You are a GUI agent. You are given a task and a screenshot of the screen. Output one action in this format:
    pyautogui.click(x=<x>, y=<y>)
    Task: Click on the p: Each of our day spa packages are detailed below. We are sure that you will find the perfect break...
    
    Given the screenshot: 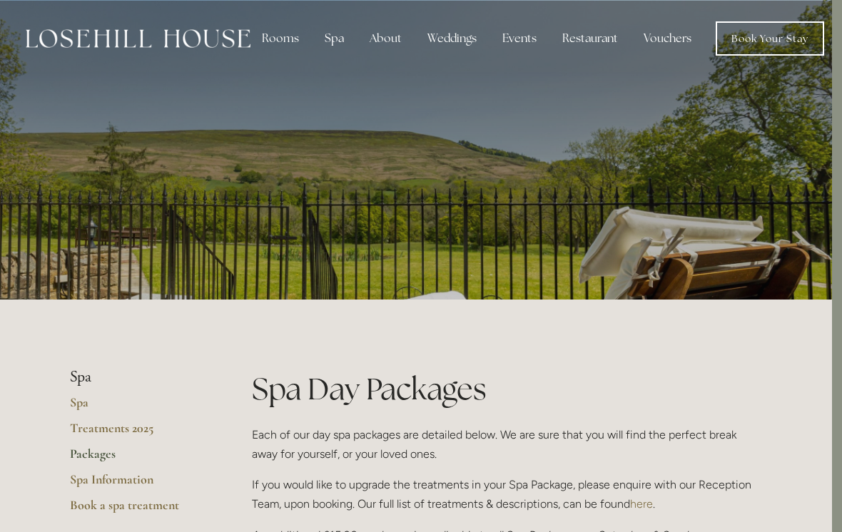 What is the action you would take?
    pyautogui.click(x=502, y=445)
    